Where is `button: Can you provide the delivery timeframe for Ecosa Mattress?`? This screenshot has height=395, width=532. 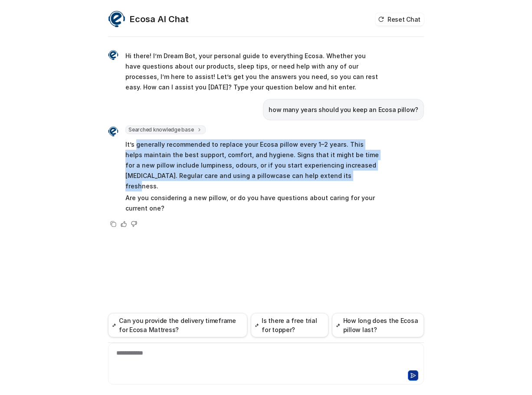
button: Can you provide the delivery timeframe for Ecosa Mattress? is located at coordinates (177, 325).